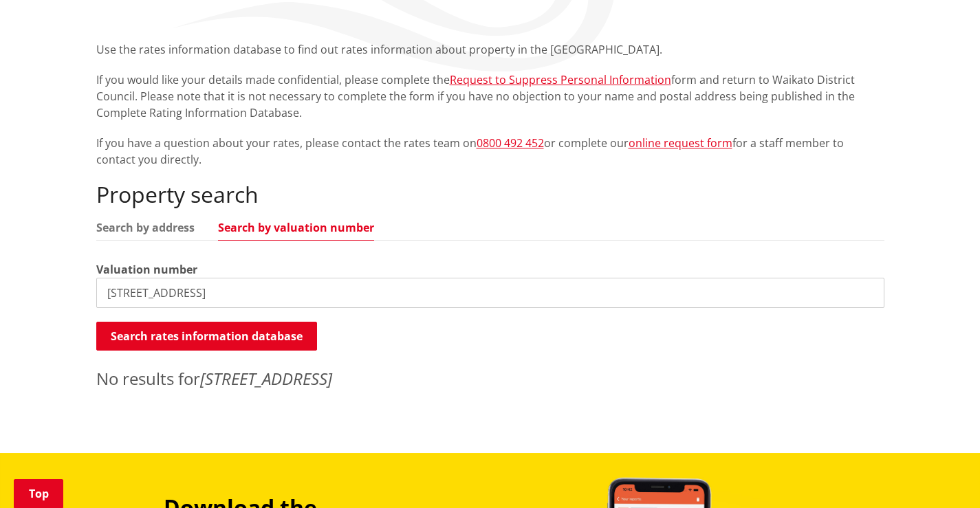 Image resolution: width=980 pixels, height=508 pixels. Describe the element at coordinates (490, 151) in the screenshot. I see `p: If you have a question about your rates, please contact the rates team on or complete our for a s...` at that location.